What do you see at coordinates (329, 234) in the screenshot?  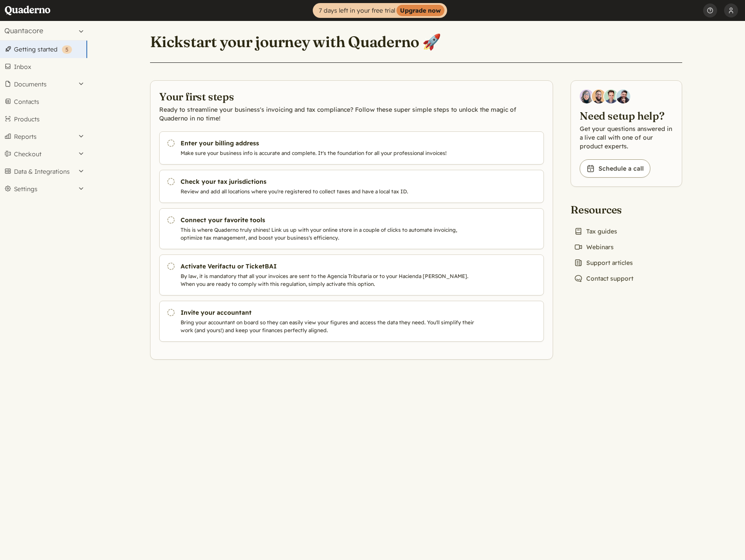 I see `p: This is where Quaderno truly shines! Link us up with your online store in a couple of clicks to a...` at bounding box center [329, 234].